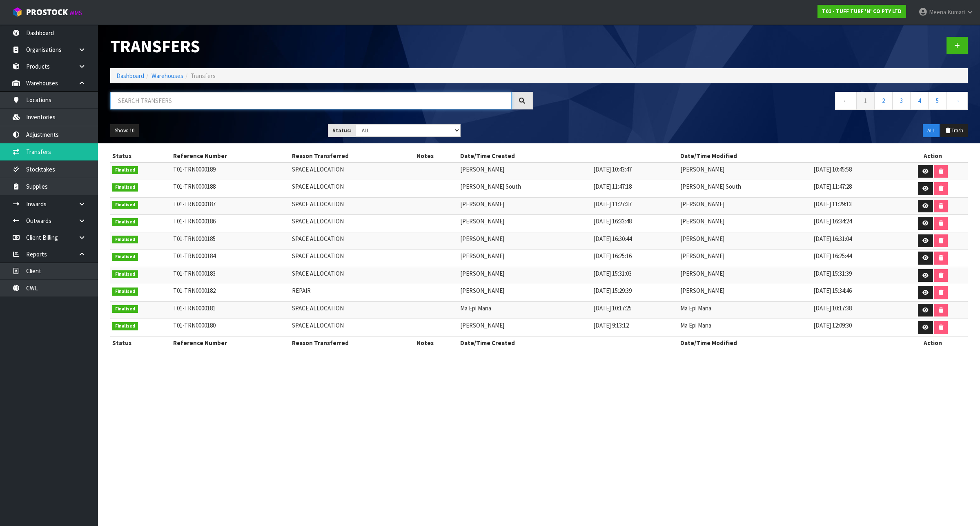 The image size is (980, 526). What do you see at coordinates (17, 12) in the screenshot?
I see `img: cube-alt.png` at bounding box center [17, 12].